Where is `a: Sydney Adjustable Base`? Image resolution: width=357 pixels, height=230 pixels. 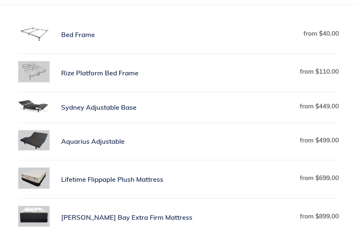 a: Sydney Adjustable Base is located at coordinates (178, 107).